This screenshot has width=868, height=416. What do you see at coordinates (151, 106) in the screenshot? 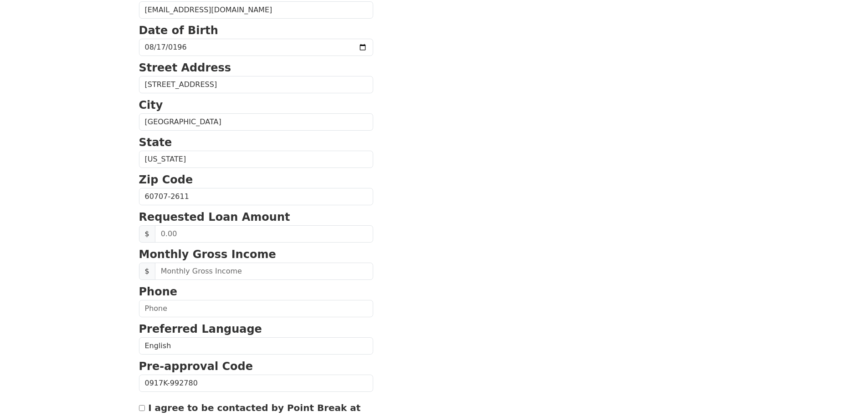
I see `strong: City` at bounding box center [151, 106].